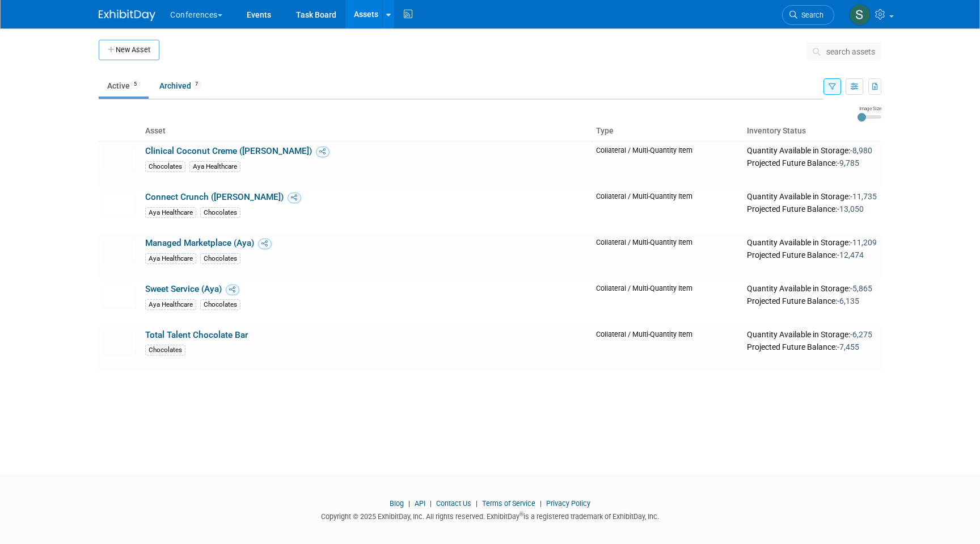 The width and height of the screenshot is (980, 544). Describe the element at coordinates (811, 15) in the screenshot. I see `span: Search` at that location.